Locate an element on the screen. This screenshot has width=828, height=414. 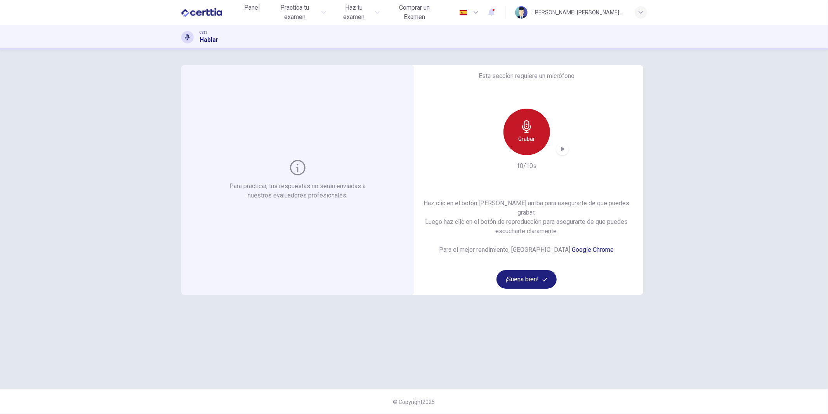
button: Comprar un Examen is located at coordinates (414, 12).